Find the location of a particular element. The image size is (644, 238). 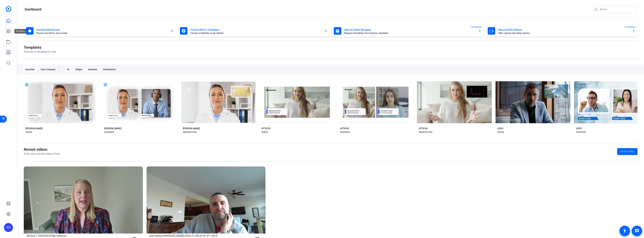

div: Interview is located at coordinates (93, 69).